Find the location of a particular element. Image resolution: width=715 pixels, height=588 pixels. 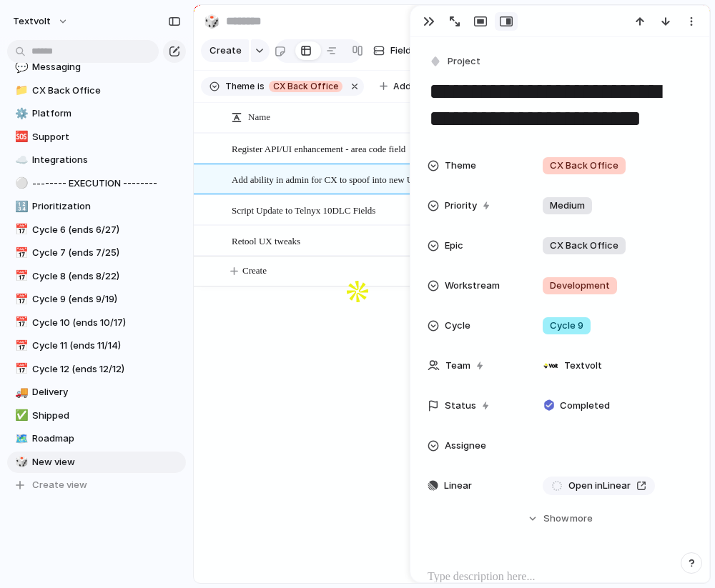

span: Fields is located at coordinates (404, 50).